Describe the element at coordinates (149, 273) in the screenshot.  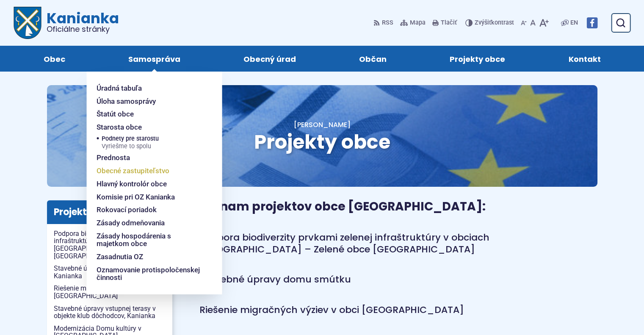
I see `span: Oznamovanie protispoločenskej činnosti` at that location.